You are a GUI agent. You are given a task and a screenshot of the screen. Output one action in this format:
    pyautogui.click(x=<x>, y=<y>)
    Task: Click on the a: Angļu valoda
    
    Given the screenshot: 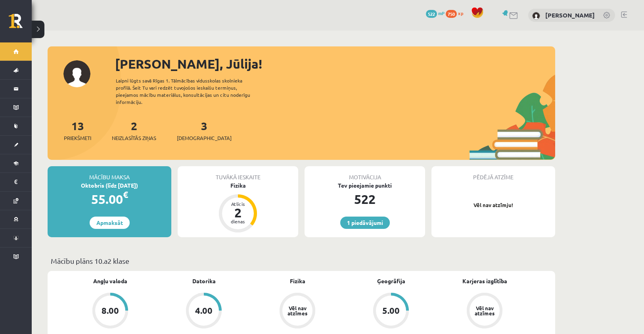 What is the action you would take?
    pyautogui.click(x=110, y=281)
    